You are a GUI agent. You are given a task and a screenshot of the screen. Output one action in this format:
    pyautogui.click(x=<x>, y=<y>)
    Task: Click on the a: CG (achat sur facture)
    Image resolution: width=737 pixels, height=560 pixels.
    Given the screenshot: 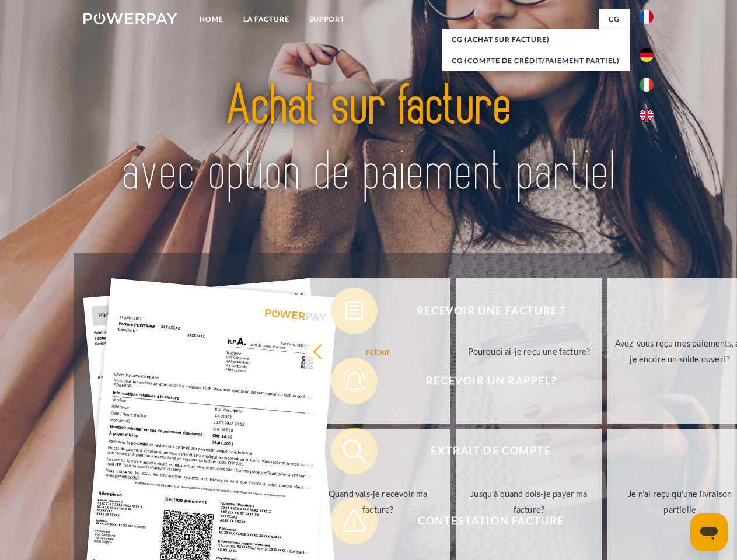 What is the action you would take?
    pyautogui.click(x=536, y=40)
    